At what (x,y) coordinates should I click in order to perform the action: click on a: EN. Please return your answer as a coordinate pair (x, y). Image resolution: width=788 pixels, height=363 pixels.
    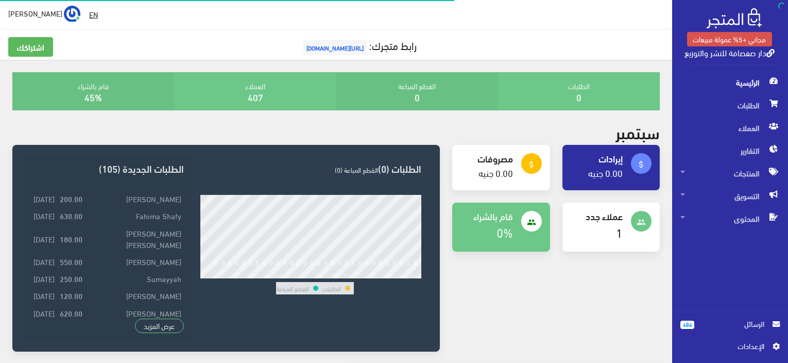
    Looking at the image, I should click on (93, 14).